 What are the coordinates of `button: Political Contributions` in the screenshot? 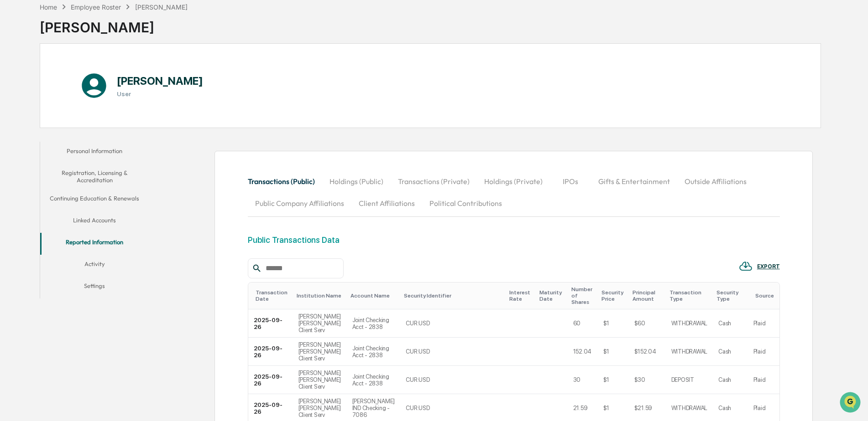 It's located at (465, 203).